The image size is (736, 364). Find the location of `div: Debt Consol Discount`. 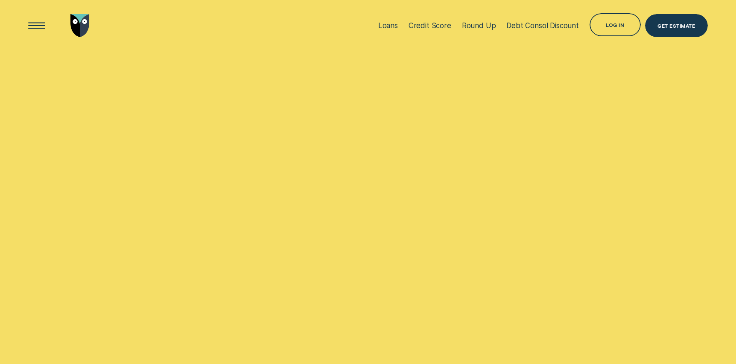

div: Debt Consol Discount is located at coordinates (543, 26).